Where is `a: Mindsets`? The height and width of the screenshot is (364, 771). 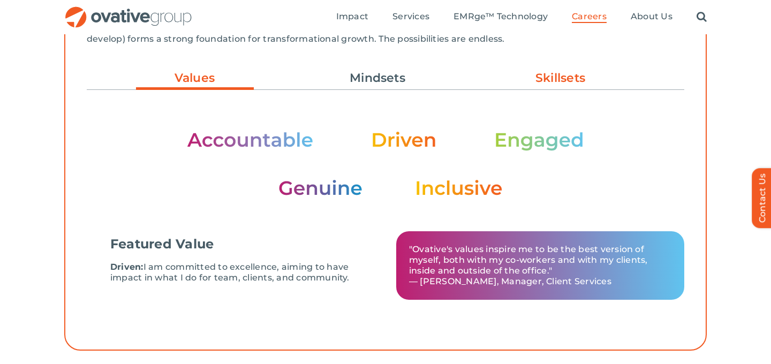
a: Mindsets is located at coordinates (378, 78).